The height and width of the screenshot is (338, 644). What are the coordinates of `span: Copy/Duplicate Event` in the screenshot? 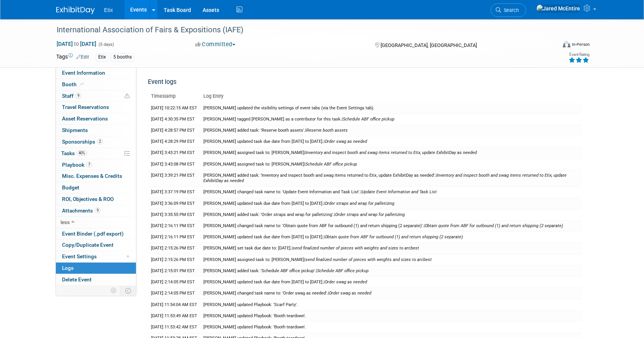 It's located at (88, 245).